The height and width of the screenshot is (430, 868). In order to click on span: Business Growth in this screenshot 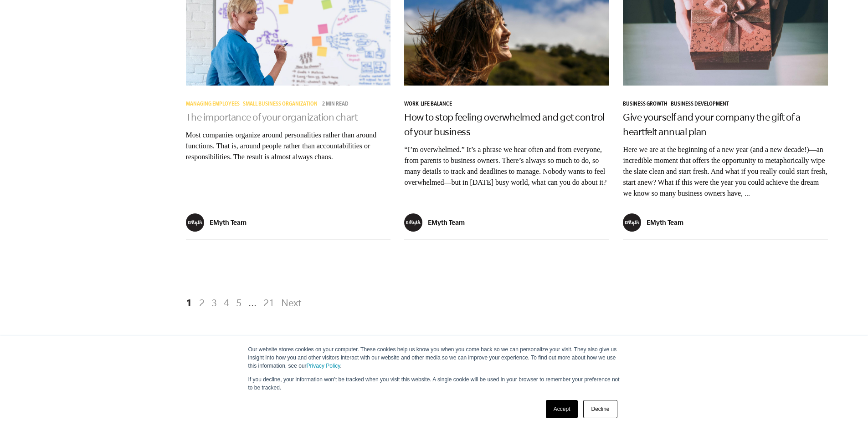, I will do `click(645, 105)`.